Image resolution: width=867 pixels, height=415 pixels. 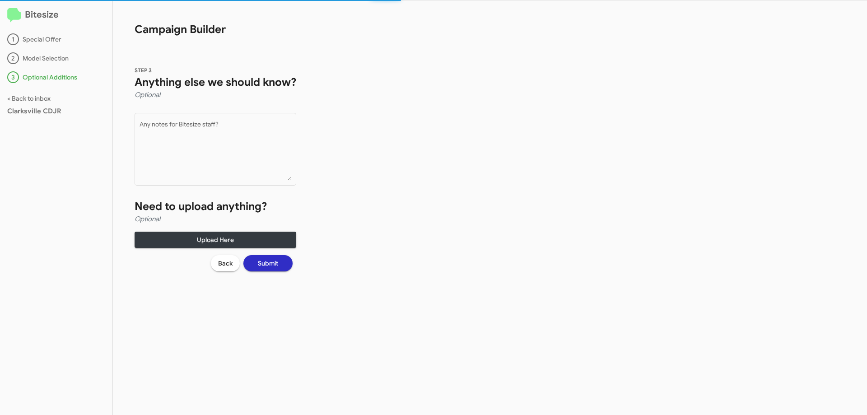 I want to click on div: Clarksville CDJR, so click(x=56, y=111).